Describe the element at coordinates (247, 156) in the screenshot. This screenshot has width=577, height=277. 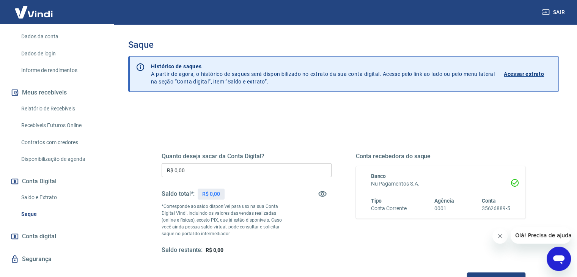
I see `h5: Quanto deseja sacar da Conta Digital?` at that location.